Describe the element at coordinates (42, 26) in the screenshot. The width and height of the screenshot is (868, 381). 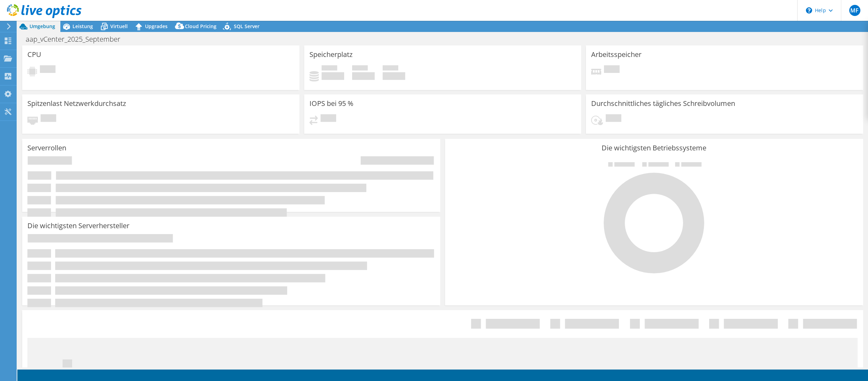
I see `span: Umgebung` at that location.